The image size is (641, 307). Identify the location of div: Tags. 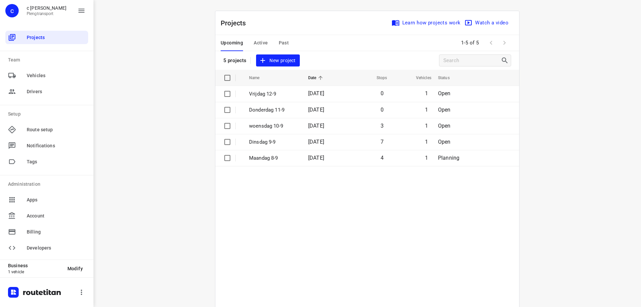
(47, 162).